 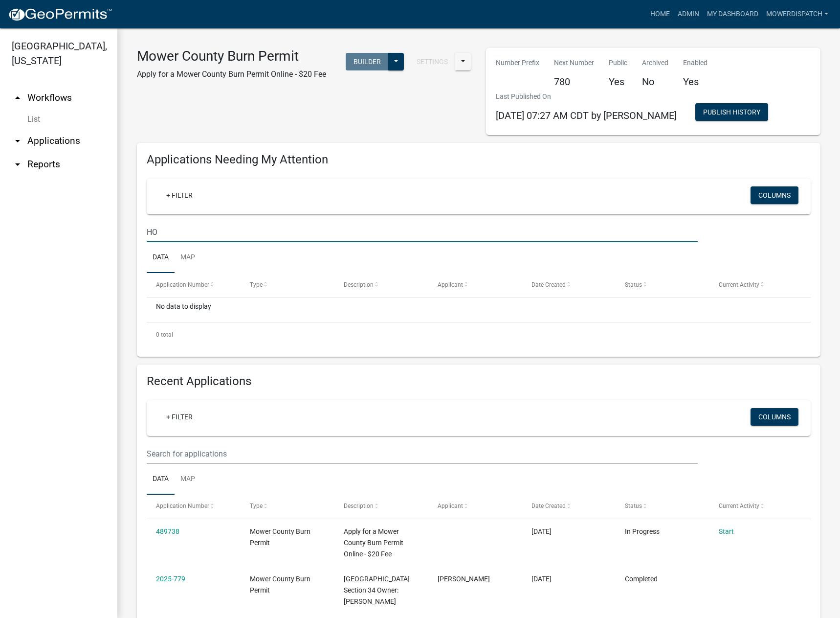 I want to click on span: Apply for a Mower County Burn Permit Online - $20 Fee, so click(x=373, y=543).